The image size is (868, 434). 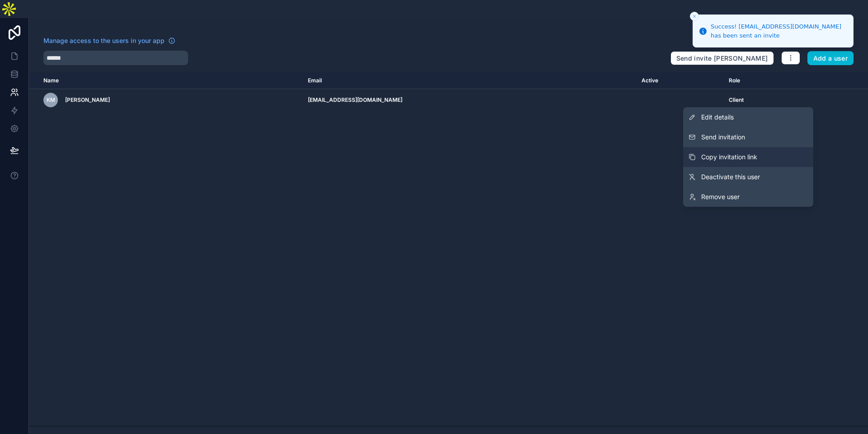 I want to click on button: Copy invitation link, so click(x=748, y=157).